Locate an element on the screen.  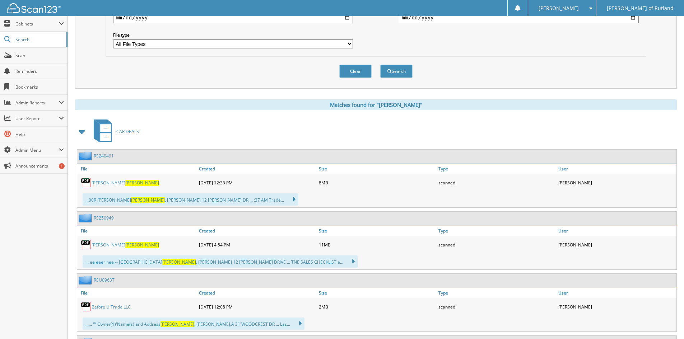
input: end is located at coordinates (519, 18).